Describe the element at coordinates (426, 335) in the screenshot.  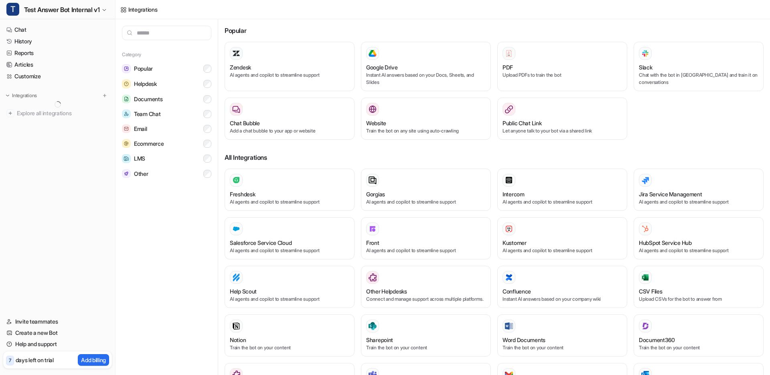
I see `button: SharepointSharepointTrain the bot on your content` at that location.